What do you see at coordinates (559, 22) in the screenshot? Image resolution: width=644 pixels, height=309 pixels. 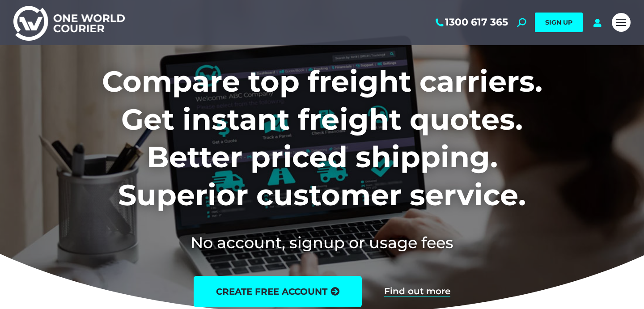 I see `a: SIGN UP` at bounding box center [559, 22].